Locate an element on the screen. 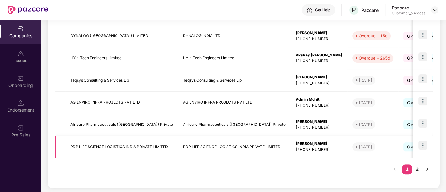 This screenshot has height=192, width=446. div: Admin Mohit is located at coordinates (319, 99).